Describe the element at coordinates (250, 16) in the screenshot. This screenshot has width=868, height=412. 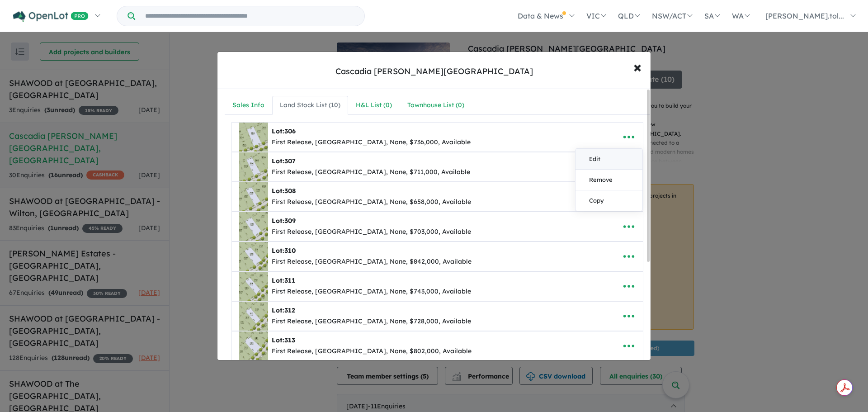
I see `input: Try estate name, suburb, builder or developer` at that location.